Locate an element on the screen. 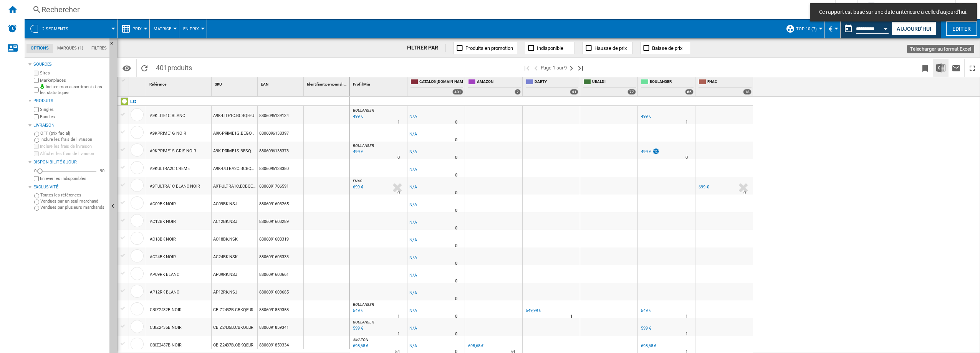 The image size is (980, 353). div: CBIZ2435B NOIR is located at coordinates (166, 328).